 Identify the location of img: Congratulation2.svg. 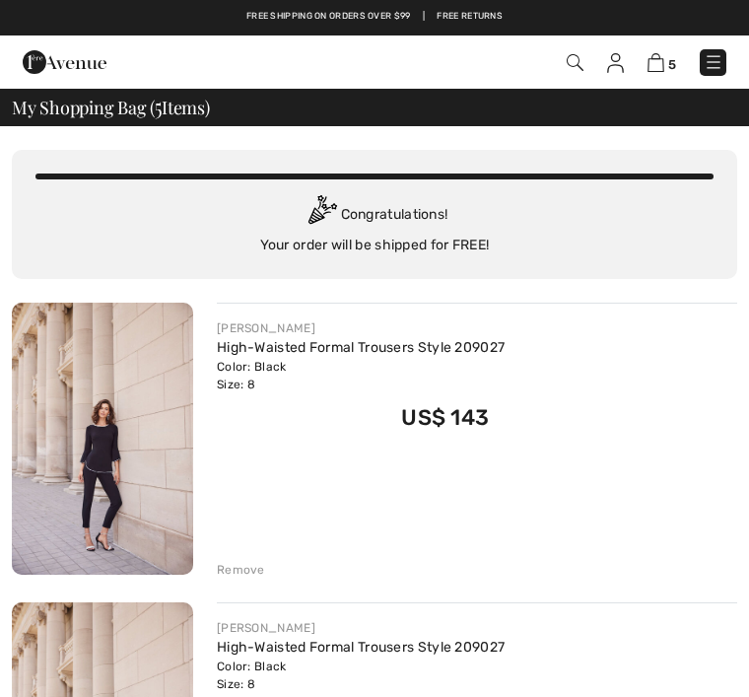
(321, 215).